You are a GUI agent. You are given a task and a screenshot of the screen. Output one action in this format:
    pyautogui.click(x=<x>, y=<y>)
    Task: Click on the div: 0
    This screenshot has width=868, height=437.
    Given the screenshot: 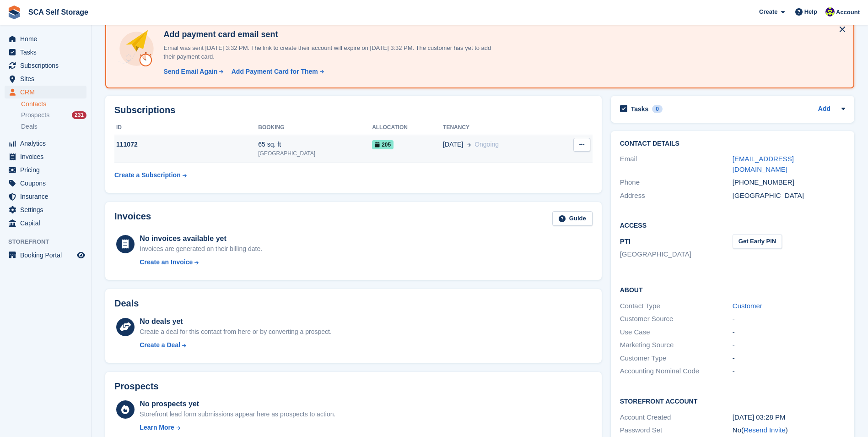 What is the action you would take?
    pyautogui.click(x=657, y=109)
    